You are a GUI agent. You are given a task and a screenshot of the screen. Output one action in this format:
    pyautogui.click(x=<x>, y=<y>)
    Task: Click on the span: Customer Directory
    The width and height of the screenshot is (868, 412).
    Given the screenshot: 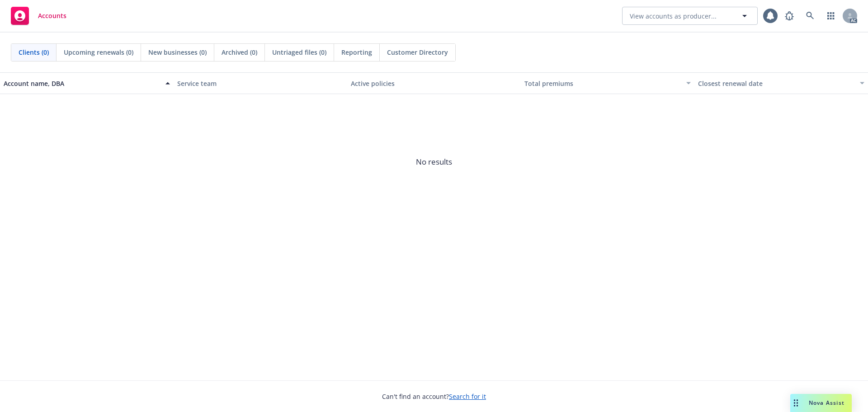 What is the action you would take?
    pyautogui.click(x=417, y=52)
    